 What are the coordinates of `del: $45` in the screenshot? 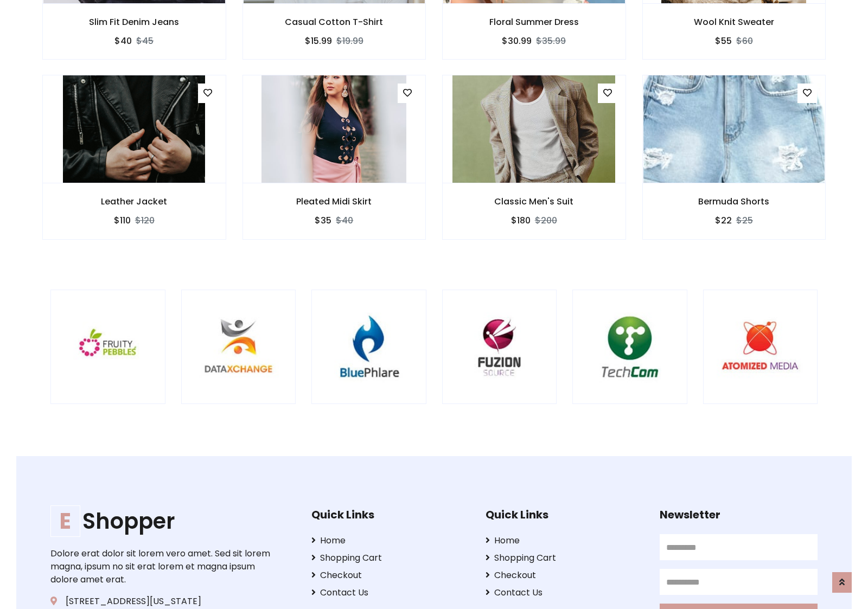 It's located at (144, 40).